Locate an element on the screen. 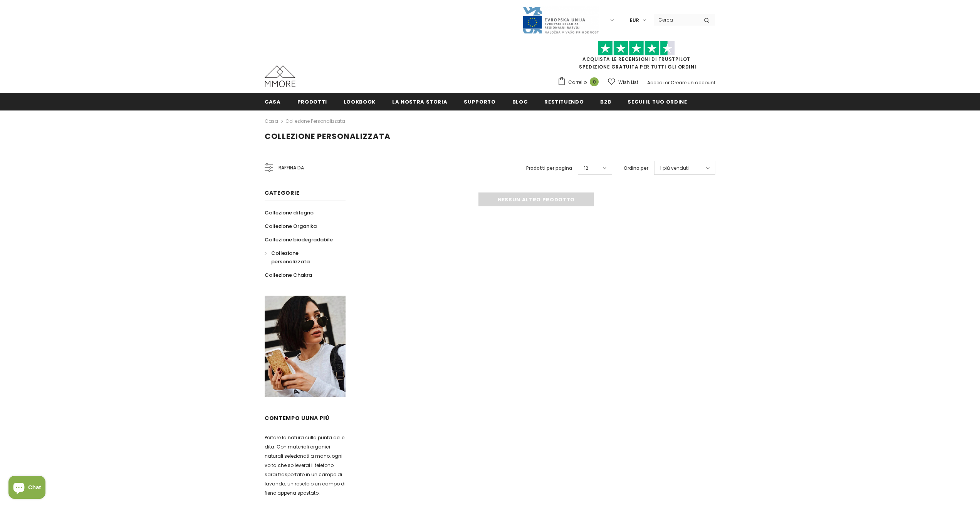  a: Lookbook is located at coordinates (359, 101).